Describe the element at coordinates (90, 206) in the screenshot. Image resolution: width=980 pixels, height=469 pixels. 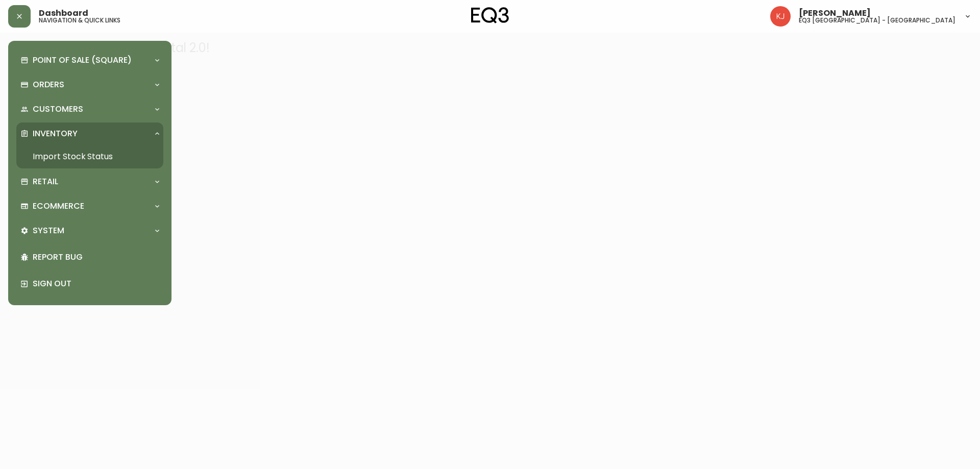
I see `div: Ecommerce` at that location.